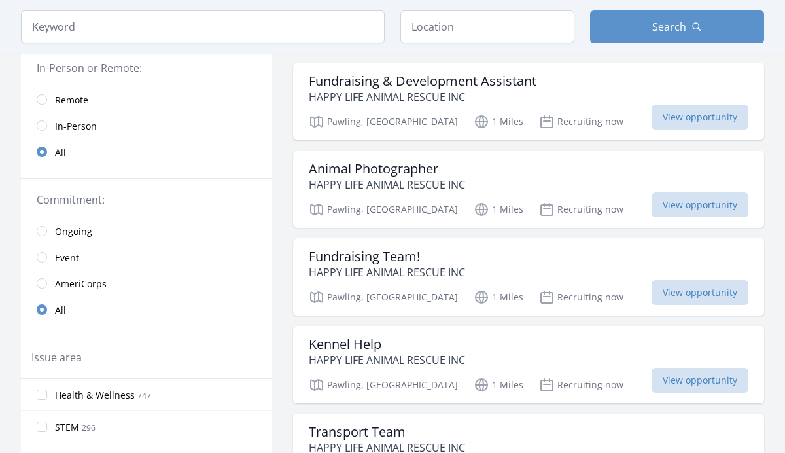  Describe the element at coordinates (88, 427) in the screenshot. I see `span: 296` at that location.